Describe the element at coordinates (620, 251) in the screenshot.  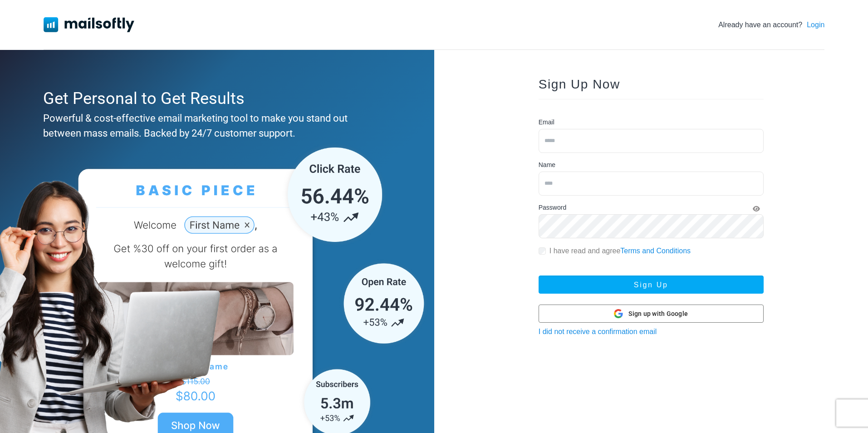
I see `label: I have read and agree` at that location.